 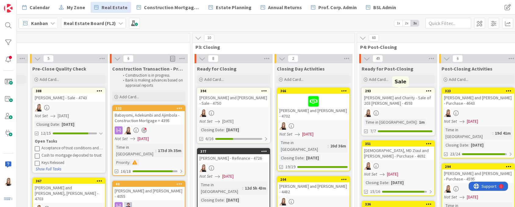 What do you see at coordinates (398, 144) in the screenshot?
I see `div: 351` at bounding box center [398, 144].